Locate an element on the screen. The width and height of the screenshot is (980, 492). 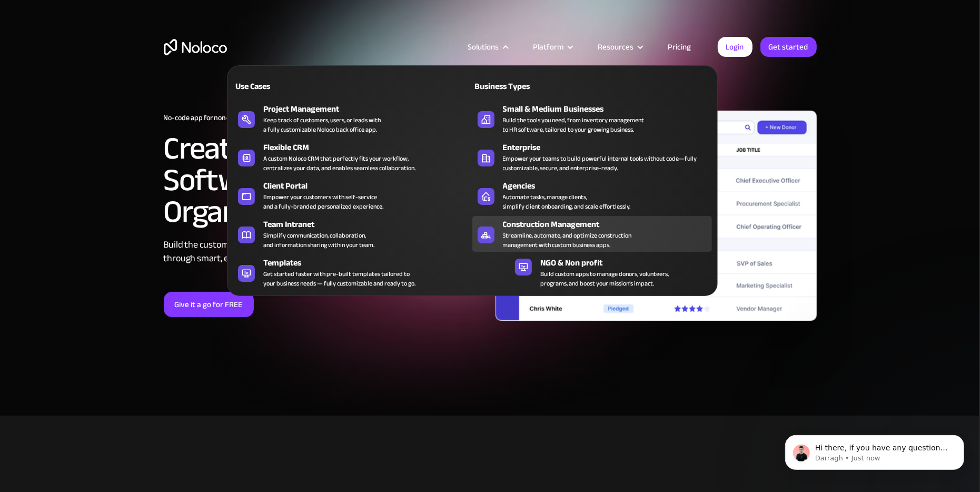
a: Construction ManagementStreamline, automate, and optimize constructionmanagement with custom busi... is located at coordinates (592, 234).